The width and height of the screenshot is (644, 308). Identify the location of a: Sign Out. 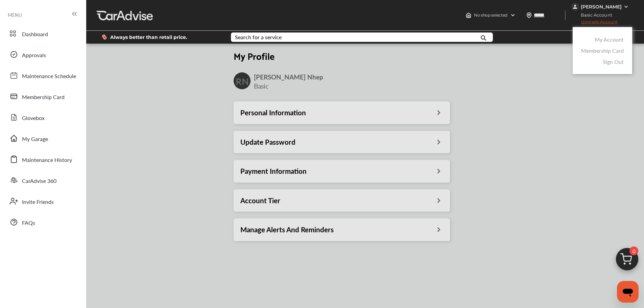
(613, 61).